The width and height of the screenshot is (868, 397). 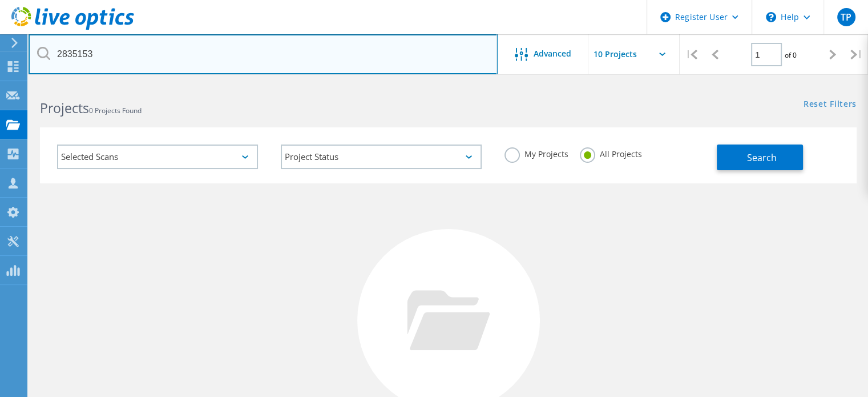 I want to click on input: Search projects by name, owner, ID, company, etc, so click(x=263, y=55).